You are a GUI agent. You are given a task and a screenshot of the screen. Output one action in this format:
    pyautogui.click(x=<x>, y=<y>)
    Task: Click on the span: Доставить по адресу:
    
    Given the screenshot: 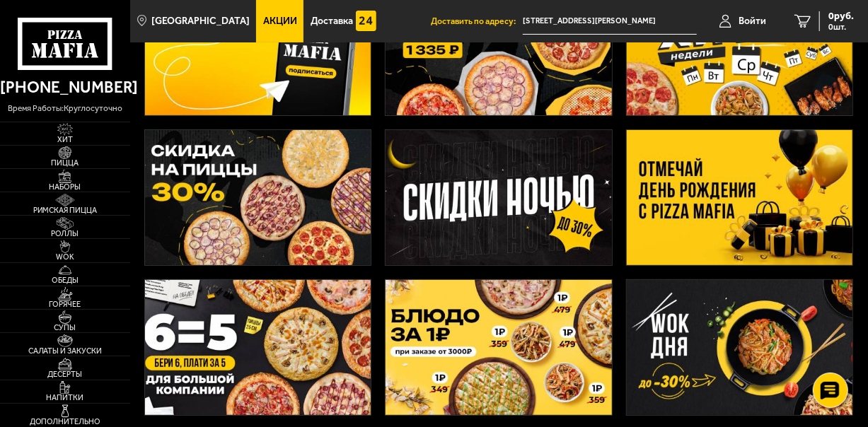 What is the action you would take?
    pyautogui.click(x=477, y=21)
    